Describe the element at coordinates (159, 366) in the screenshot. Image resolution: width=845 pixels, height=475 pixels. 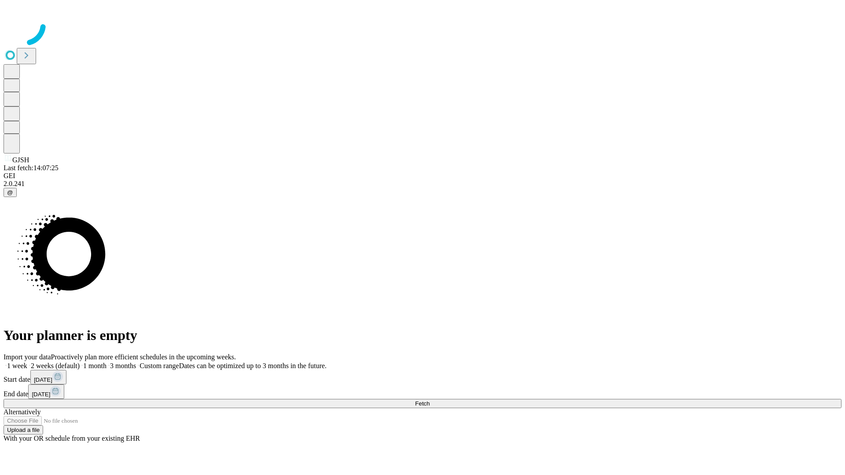
I see `span: Custom range` at that location.